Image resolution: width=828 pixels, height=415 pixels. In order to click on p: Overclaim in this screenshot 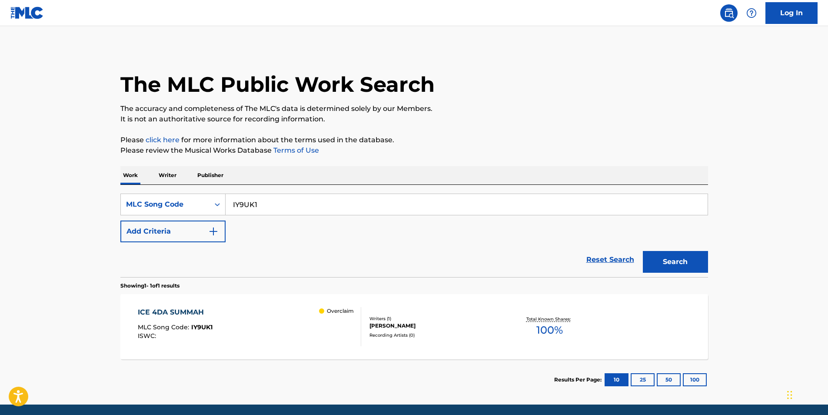, I will do `click(340, 311)`.